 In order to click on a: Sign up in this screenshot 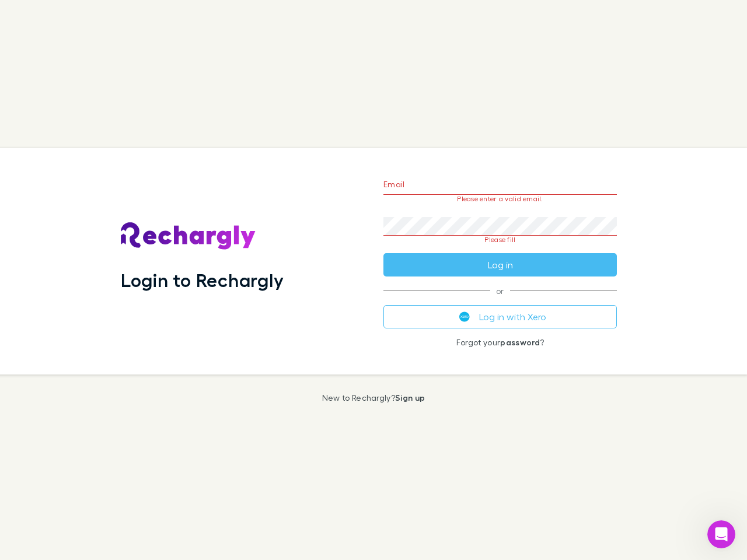, I will do `click(410, 397)`.